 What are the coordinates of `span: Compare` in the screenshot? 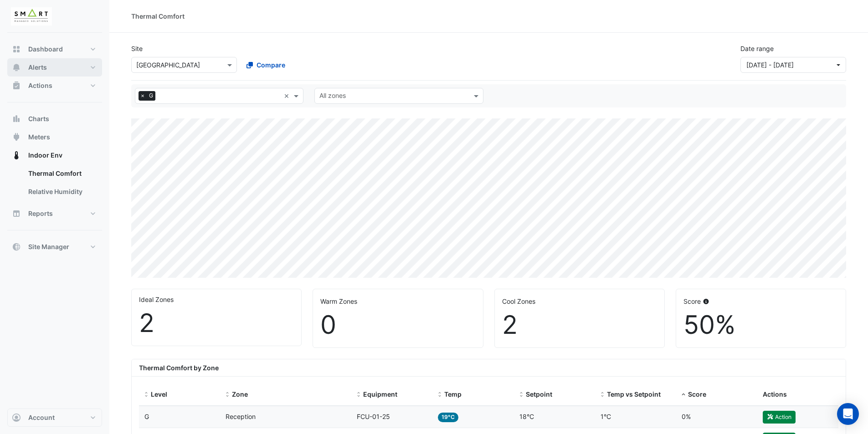 It's located at (270, 65).